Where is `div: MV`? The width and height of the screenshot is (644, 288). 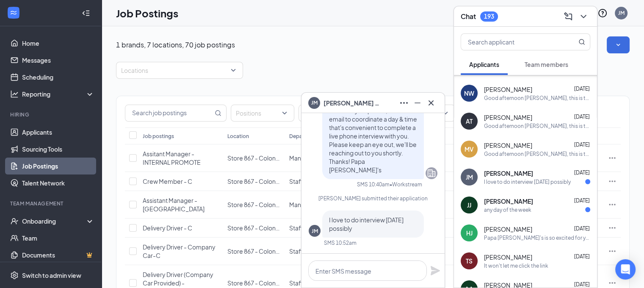 div: MV is located at coordinates (469, 149).